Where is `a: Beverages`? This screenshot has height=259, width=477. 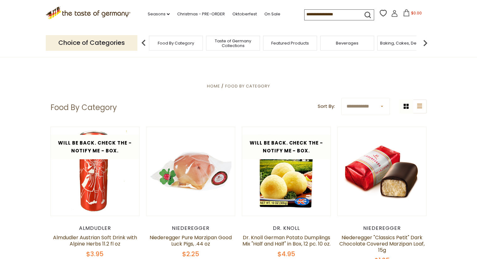
a: Beverages is located at coordinates (347, 43).